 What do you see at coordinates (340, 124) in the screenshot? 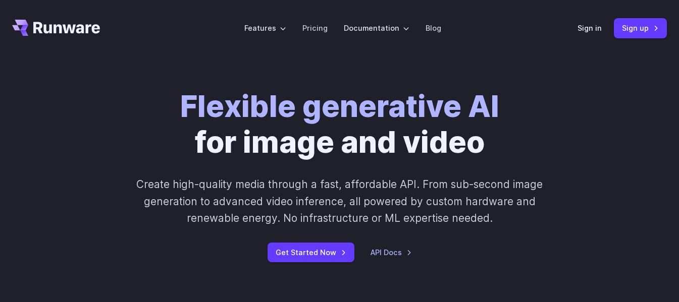
I see `h1: for image and video` at bounding box center [340, 124].